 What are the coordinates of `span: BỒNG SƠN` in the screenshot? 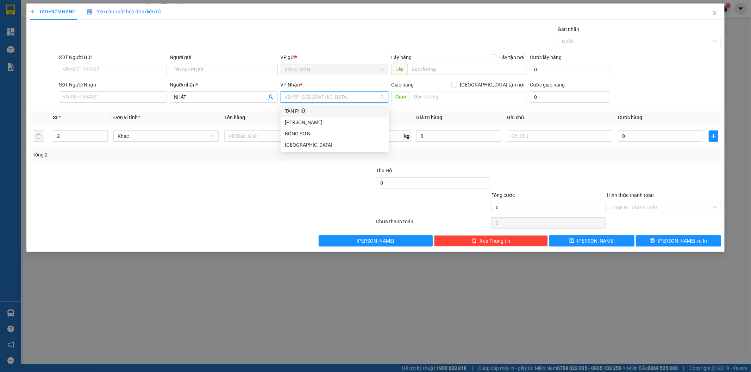 It's located at (334, 70).